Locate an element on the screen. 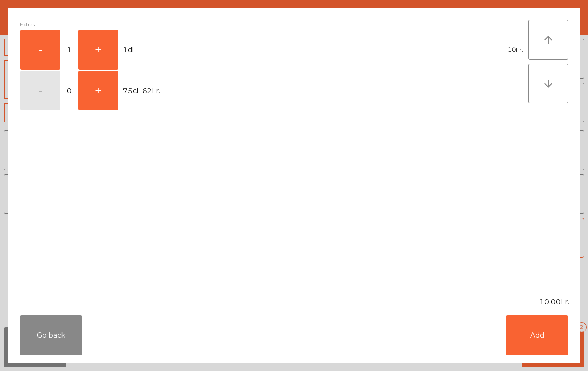 This screenshot has height=371, width=588. span: 75cl is located at coordinates (130, 91).